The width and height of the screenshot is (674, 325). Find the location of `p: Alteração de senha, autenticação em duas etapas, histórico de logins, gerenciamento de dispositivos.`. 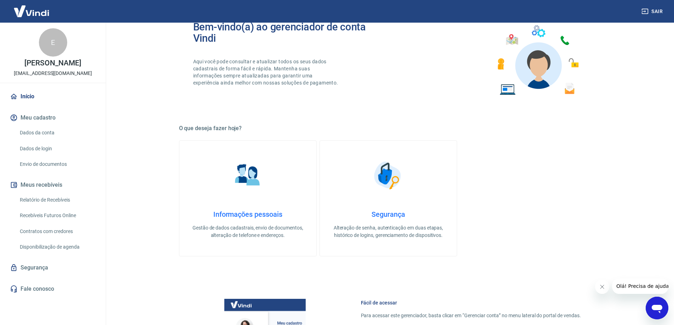

p: Alteração de senha, autenticação em duas etapas, histórico de logins, gerenciamento de dispositivos. is located at coordinates (388, 232).